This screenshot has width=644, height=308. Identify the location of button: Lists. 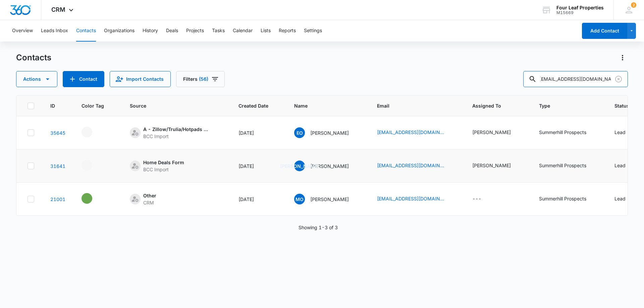
(266, 31).